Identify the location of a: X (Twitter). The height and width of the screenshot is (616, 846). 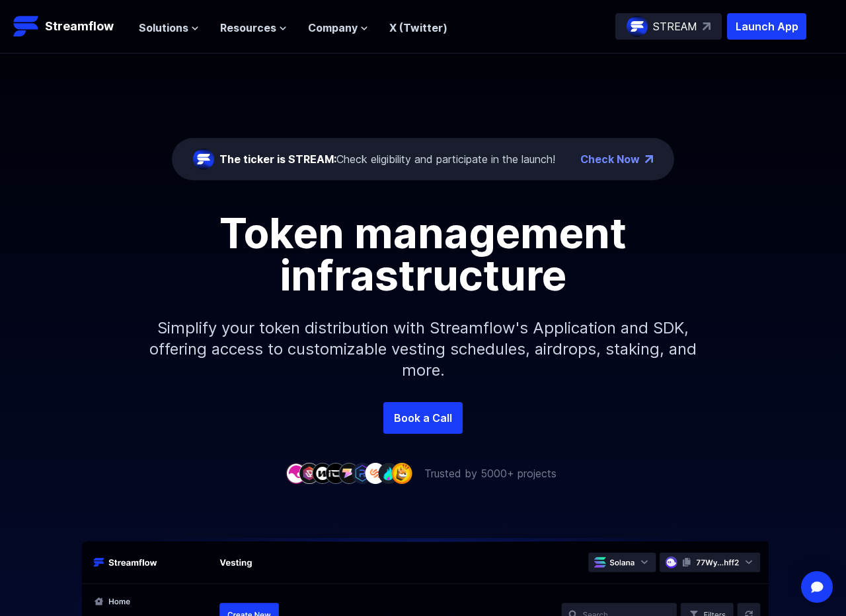
(419, 28).